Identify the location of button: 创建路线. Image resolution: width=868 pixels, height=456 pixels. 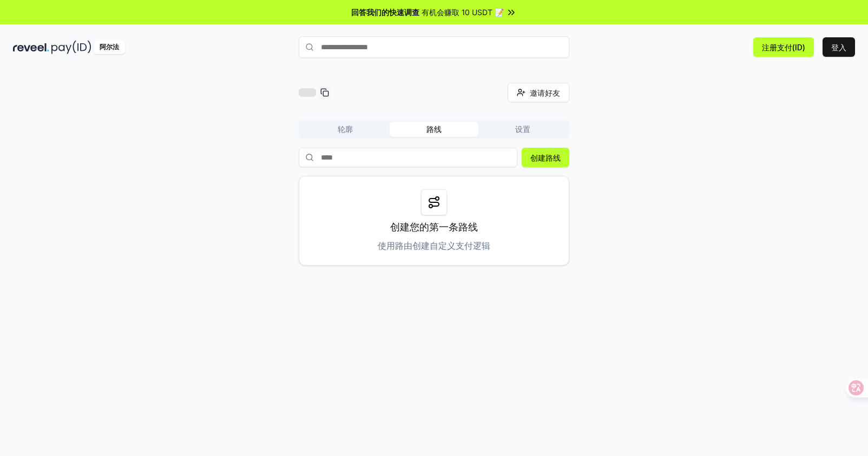
(546, 158).